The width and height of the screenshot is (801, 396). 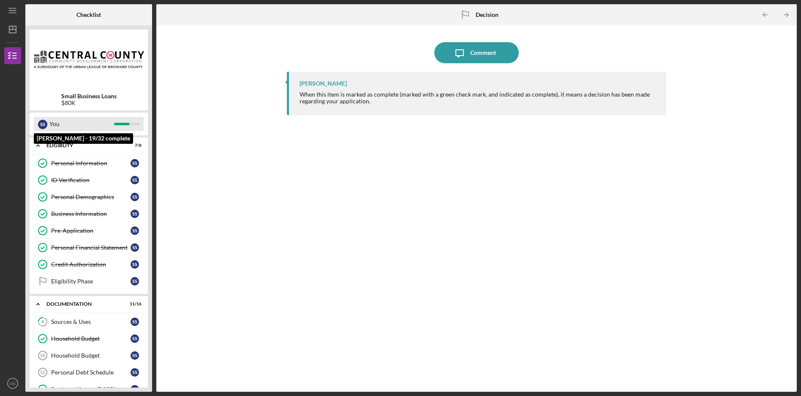 What do you see at coordinates (42, 356) in the screenshot?
I see `tspan: 10` at bounding box center [42, 356].